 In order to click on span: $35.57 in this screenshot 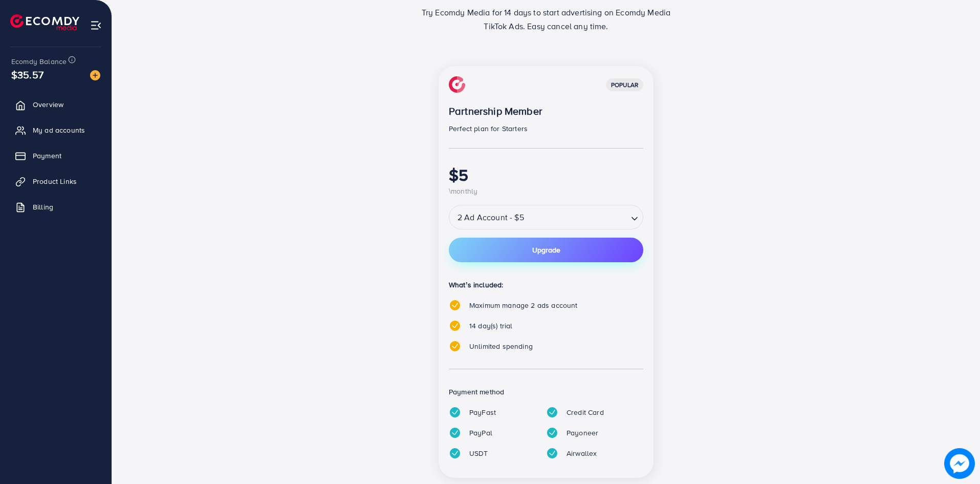, I will do `click(27, 74)`.